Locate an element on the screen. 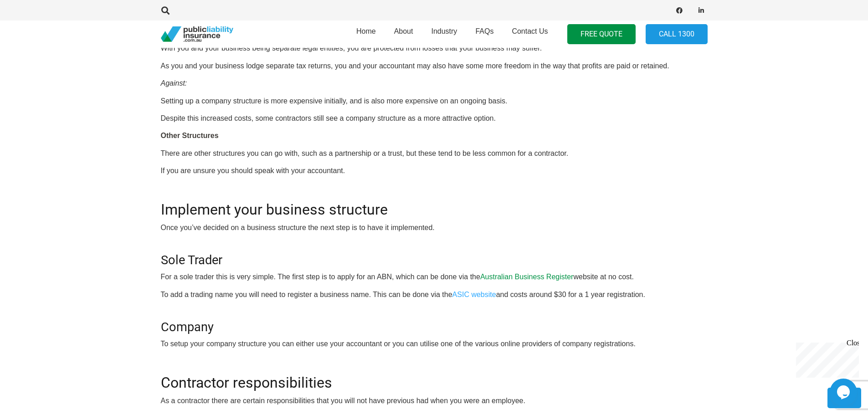  a: About is located at coordinates (404, 34).